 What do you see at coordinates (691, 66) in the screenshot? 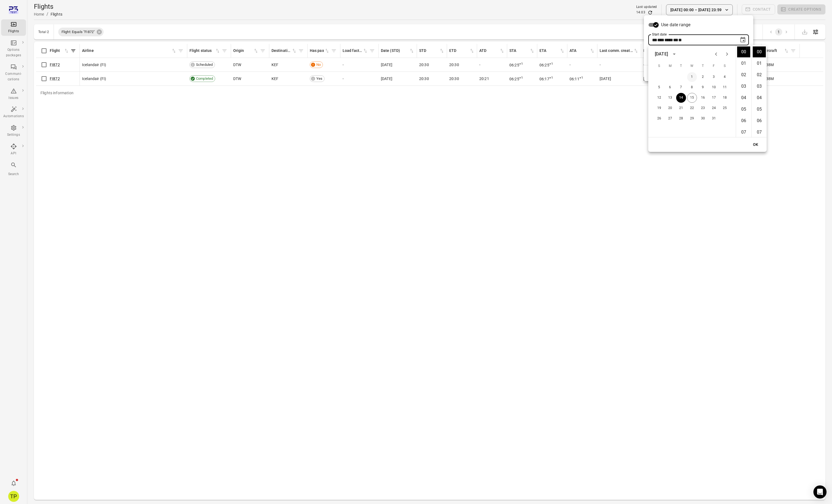
I see `span: Wednesday` at bounding box center [691, 66].